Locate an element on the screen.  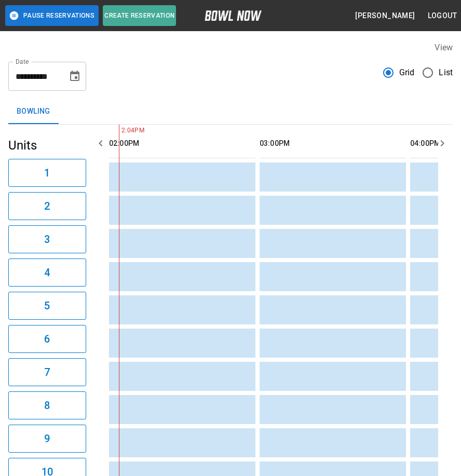
span: Grid is located at coordinates (407, 73).